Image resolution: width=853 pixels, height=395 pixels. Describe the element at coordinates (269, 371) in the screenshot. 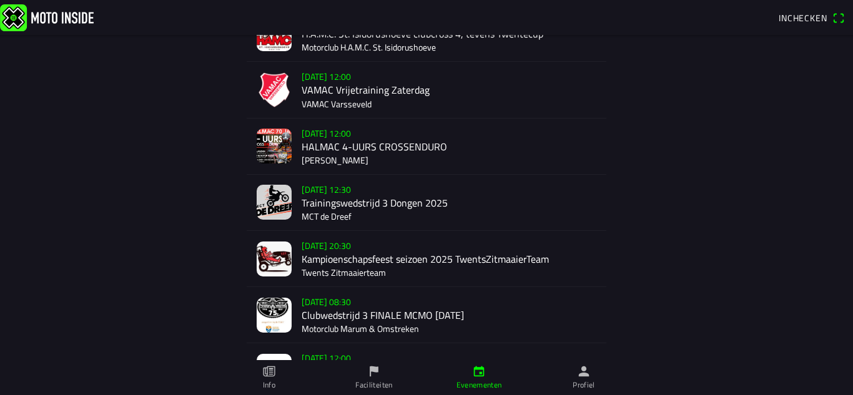

I see `ion-icon: paper` at that location.